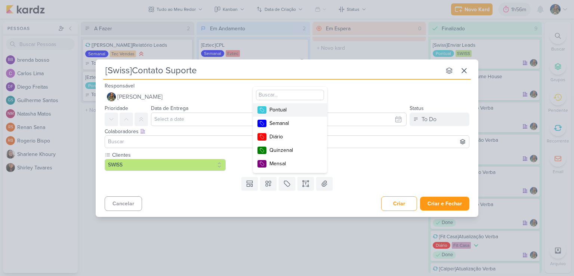 The height and width of the screenshot is (276, 574). Describe the element at coordinates (399, 203) in the screenshot. I see `button: Criar` at that location.